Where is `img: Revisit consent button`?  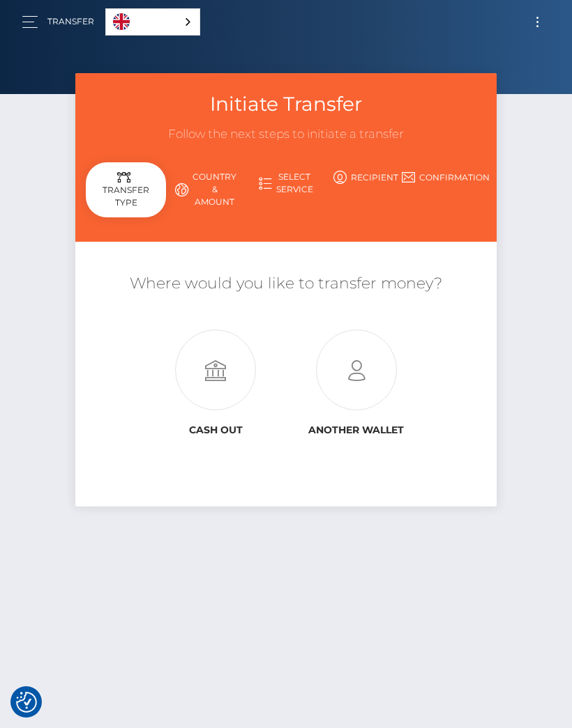
img: Revisit consent button is located at coordinates (27, 702).